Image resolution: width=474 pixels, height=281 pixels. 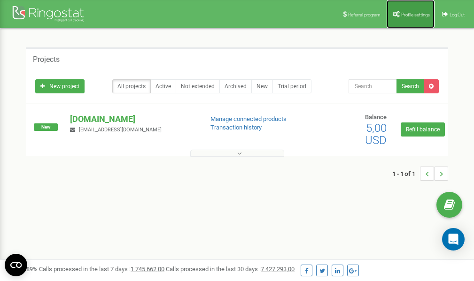 What do you see at coordinates (16, 265) in the screenshot?
I see `button: Open CMP widget` at bounding box center [16, 265].